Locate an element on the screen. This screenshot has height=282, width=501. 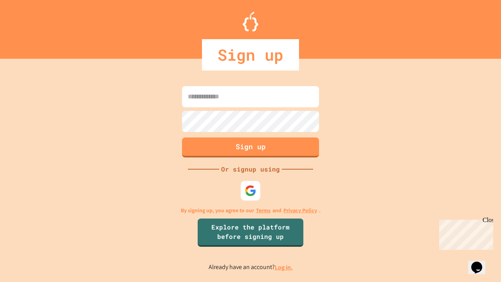
div: Chat with us now!Close is located at coordinates (29, 26).